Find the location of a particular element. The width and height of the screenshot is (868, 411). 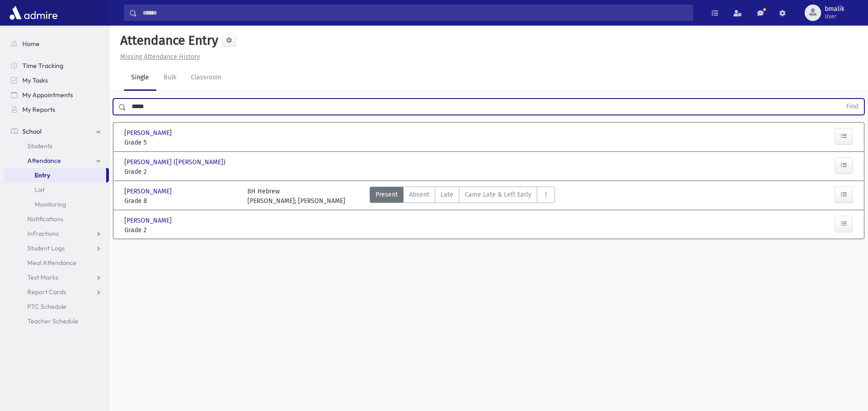

span: Absent is located at coordinates (419, 195).